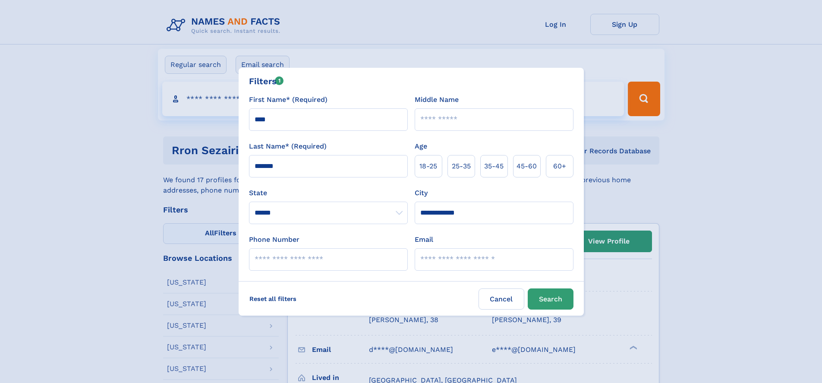 The height and width of the screenshot is (383, 822). What do you see at coordinates (288, 100) in the screenshot?
I see `label: First Name* (Required)` at bounding box center [288, 100].